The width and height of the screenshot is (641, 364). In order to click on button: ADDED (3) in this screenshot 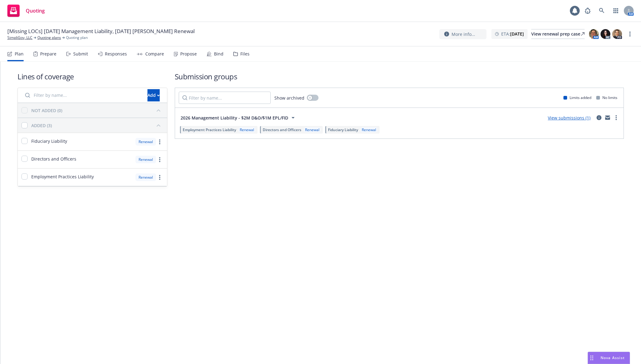, I will do `click(97, 125)`.